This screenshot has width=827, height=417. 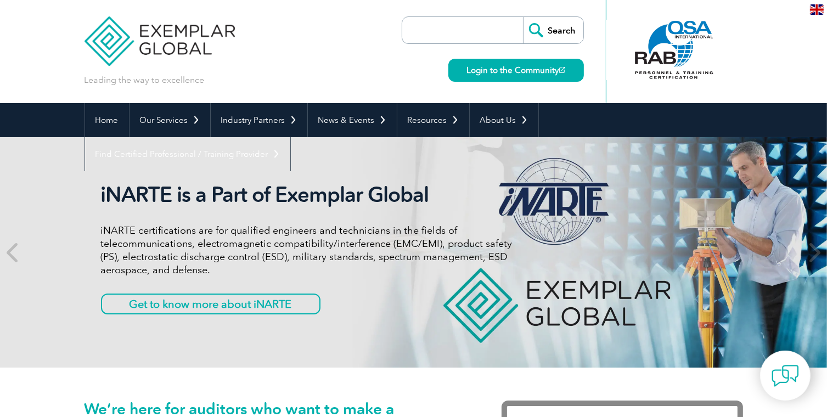 What do you see at coordinates (433, 120) in the screenshot?
I see `a: Resources` at bounding box center [433, 120].